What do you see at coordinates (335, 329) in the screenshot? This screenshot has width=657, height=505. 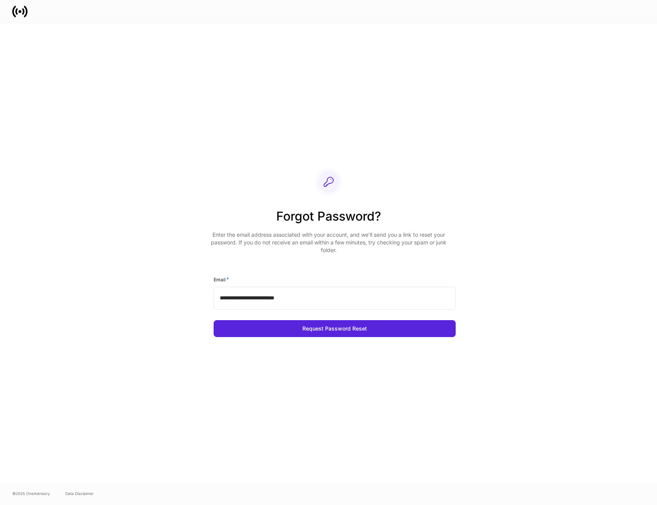 I see `button: Request Password Reset` at bounding box center [335, 329].